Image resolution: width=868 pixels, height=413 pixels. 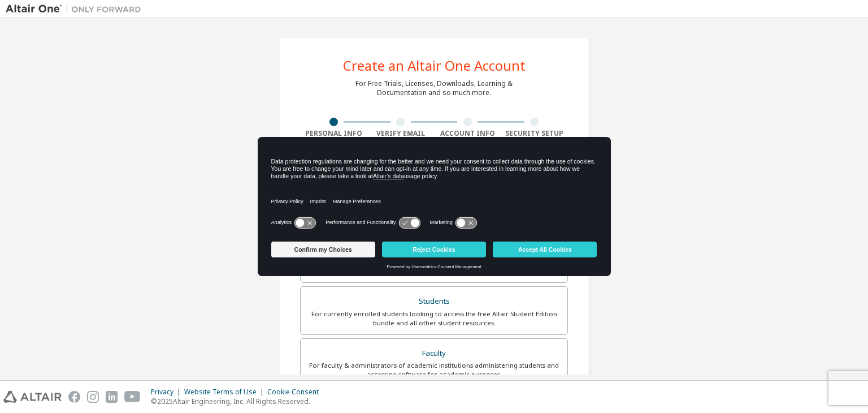 What do you see at coordinates (434, 65) in the screenshot?
I see `div: Create an Altair One Account` at bounding box center [434, 65].